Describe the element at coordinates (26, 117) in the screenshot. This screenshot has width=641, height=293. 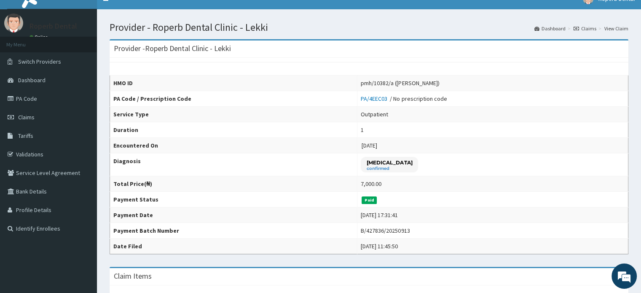
I see `span: Claims` at that location.